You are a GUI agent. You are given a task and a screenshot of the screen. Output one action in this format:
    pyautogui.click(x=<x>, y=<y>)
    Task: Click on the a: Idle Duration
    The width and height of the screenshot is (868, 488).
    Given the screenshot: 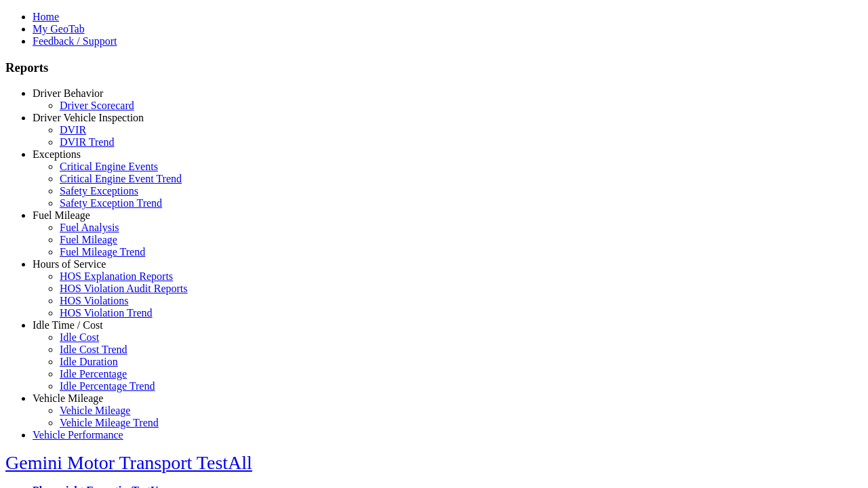 What is the action you would take?
    pyautogui.click(x=89, y=361)
    